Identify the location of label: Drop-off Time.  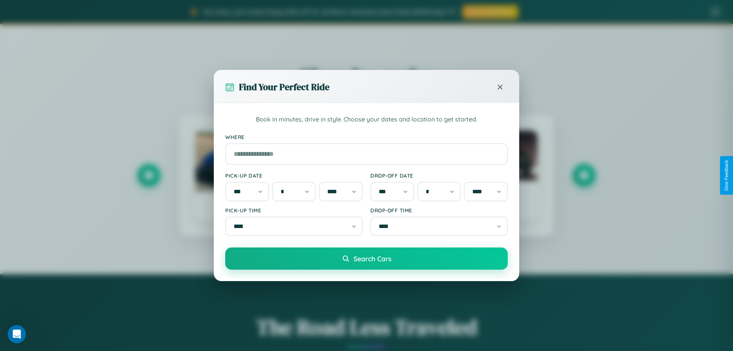
(439, 210).